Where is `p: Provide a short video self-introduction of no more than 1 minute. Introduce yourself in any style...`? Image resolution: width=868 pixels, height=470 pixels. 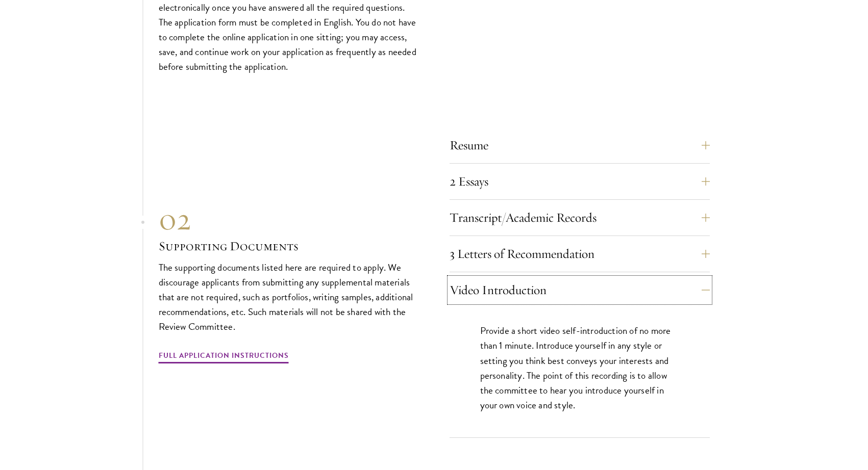 p: Provide a short video self-introduction of no more than 1 minute. Introduce yourself in any style... is located at coordinates (580, 368).